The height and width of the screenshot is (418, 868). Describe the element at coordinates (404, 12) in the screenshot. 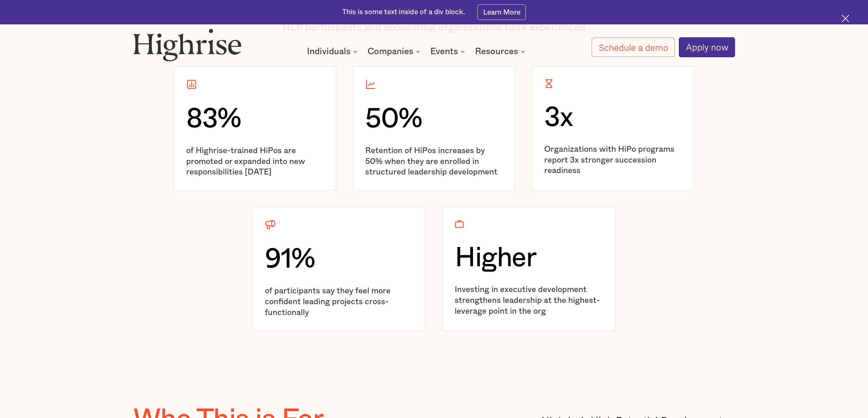

I see `div: This is some text inside of a div block.` at that location.